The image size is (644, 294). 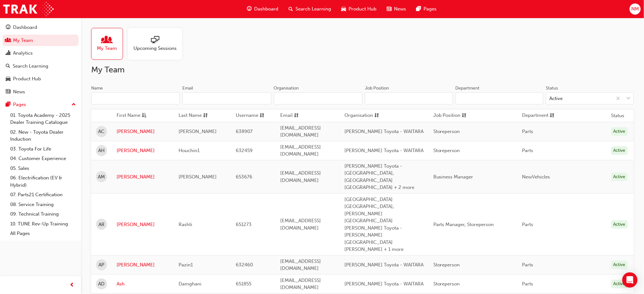 What do you see at coordinates (43, 149) in the screenshot?
I see `a: 03. Toyota For Life` at bounding box center [43, 149].